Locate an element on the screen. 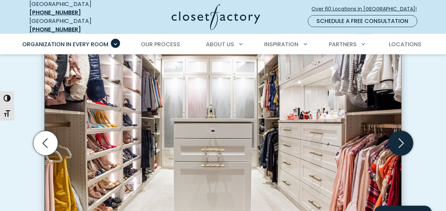  span: Locations is located at coordinates (405, 44).